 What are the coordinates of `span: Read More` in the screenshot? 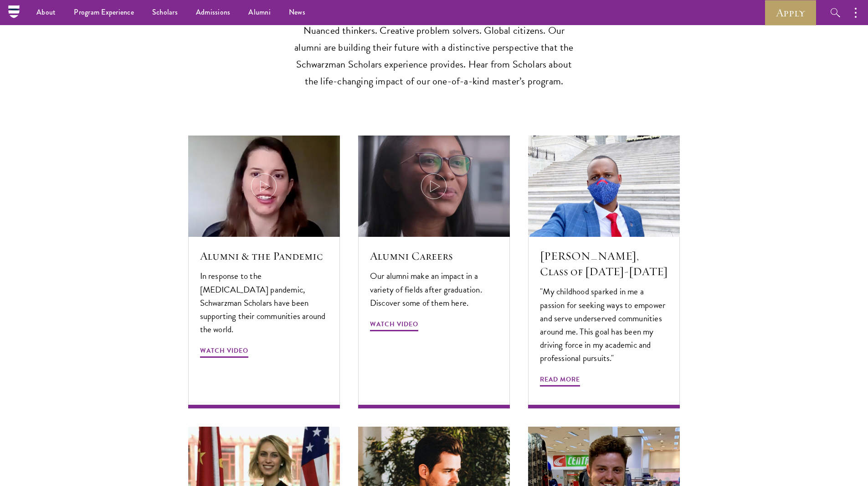 It's located at (560, 381).